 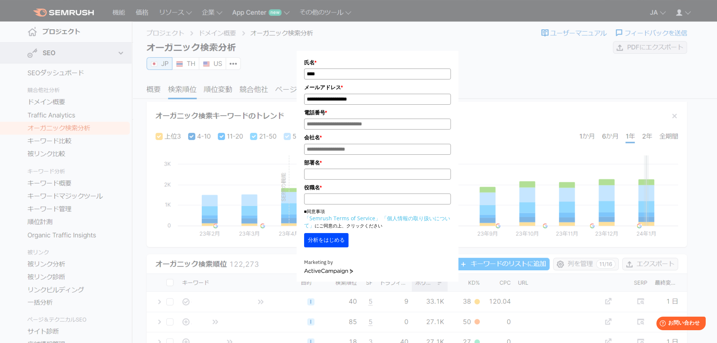 What do you see at coordinates (326, 240) in the screenshot?
I see `button: 分析をはじめる` at bounding box center [326, 240].